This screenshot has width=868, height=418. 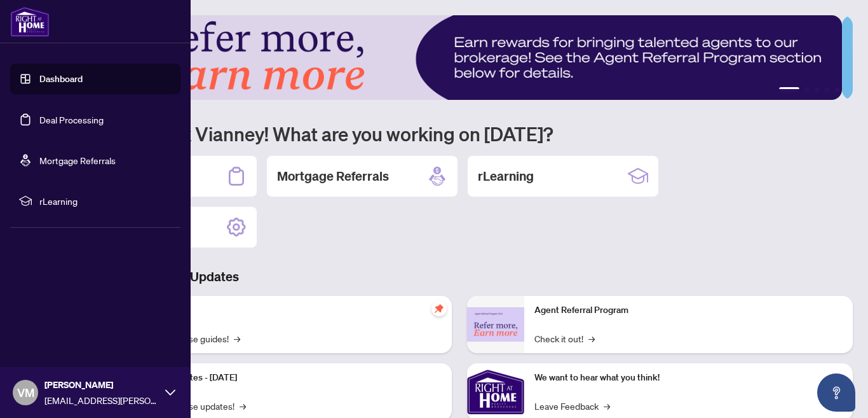 What do you see at coordinates (71, 119) in the screenshot?
I see `a: Deal Processing` at bounding box center [71, 119].